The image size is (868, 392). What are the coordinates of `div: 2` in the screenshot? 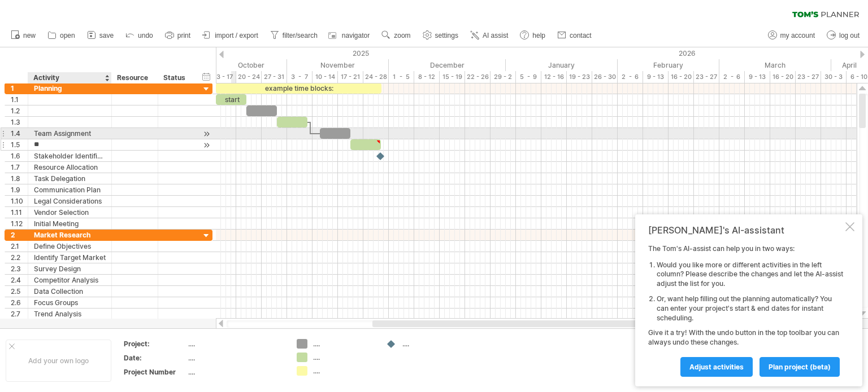 It's located at (19, 235).